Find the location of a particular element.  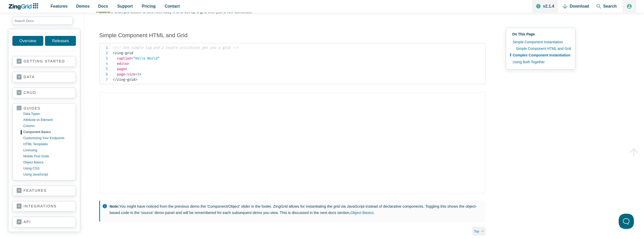

a: ZingChart Logo. Click to return to the homepage is located at coordinates (24, 6).